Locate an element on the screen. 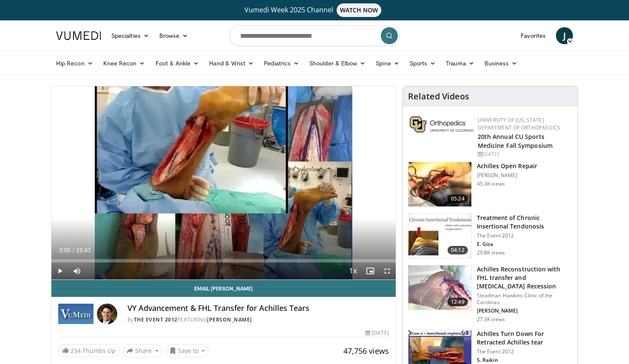 This screenshot has height=364, width=629. span: 12:49 is located at coordinates (458, 302).